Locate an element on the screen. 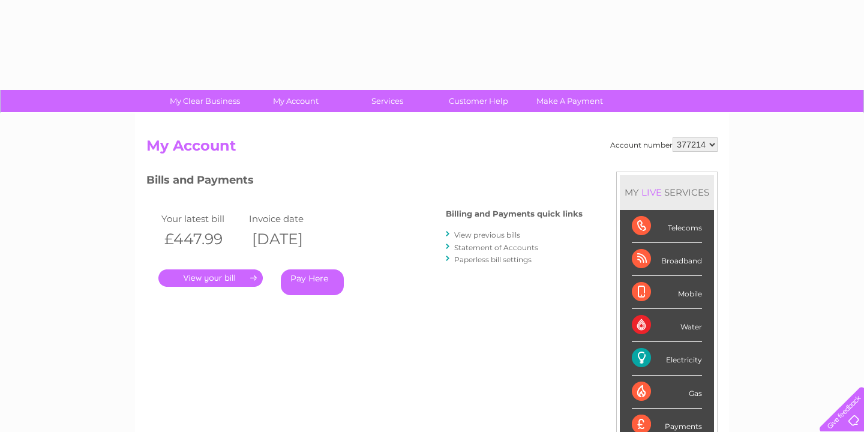 This screenshot has height=432, width=864. div: Electricity is located at coordinates (667, 358).